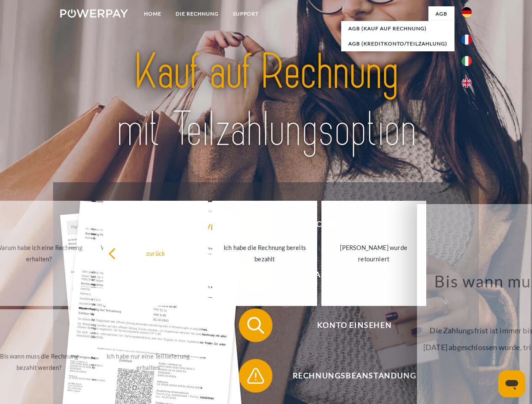 The image size is (532, 404). What do you see at coordinates (348, 325) in the screenshot?
I see `button: Konto einsehen` at bounding box center [348, 325].